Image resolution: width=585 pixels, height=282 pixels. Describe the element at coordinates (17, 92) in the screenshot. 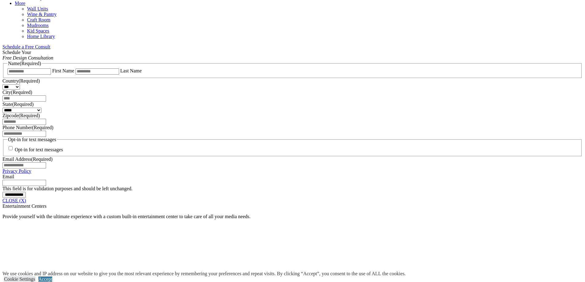

I see `label: City` at that location.